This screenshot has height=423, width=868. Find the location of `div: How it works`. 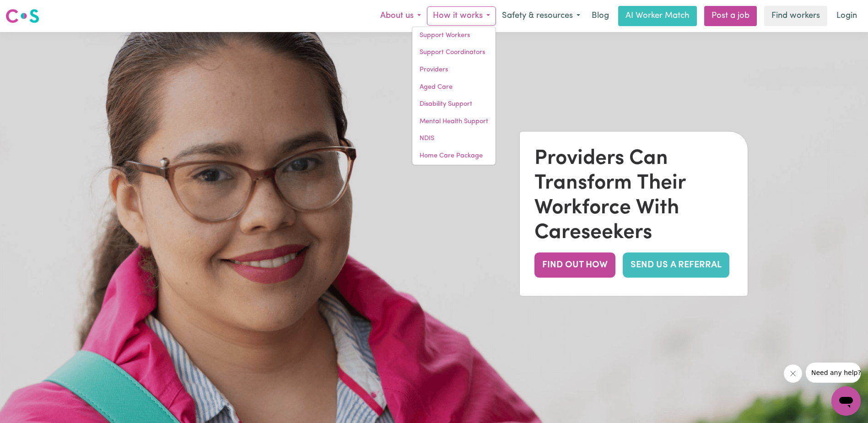

div: How it works is located at coordinates (454, 96).